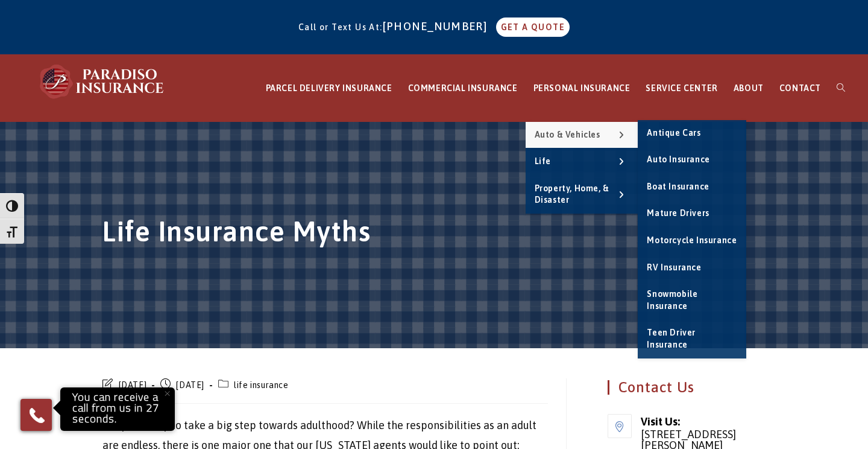 This screenshot has width=868, height=449. I want to click on a: COMMERCIAL INSURANCE, so click(463, 88).